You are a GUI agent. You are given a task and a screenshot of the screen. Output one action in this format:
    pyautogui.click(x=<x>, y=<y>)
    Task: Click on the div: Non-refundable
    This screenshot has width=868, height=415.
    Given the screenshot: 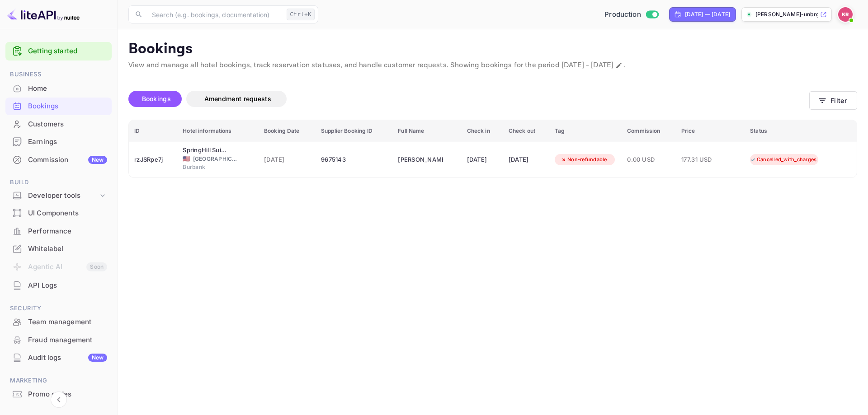 What is the action you would take?
    pyautogui.click(x=583, y=159)
    